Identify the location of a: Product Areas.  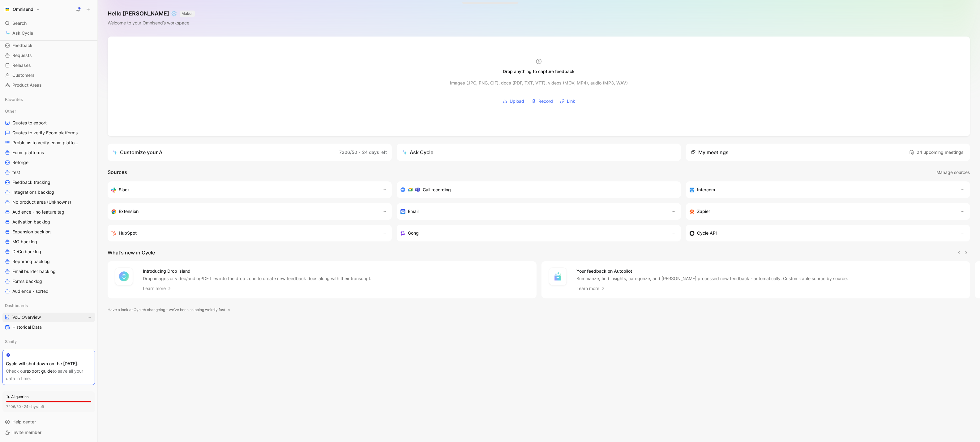
(49, 85).